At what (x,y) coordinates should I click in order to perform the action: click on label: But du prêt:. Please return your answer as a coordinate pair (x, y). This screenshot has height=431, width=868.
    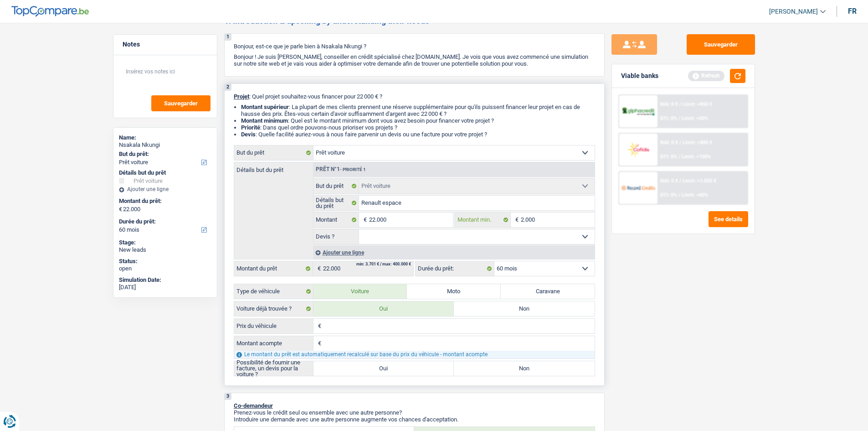
    Looking at the image, I should click on (164, 154).